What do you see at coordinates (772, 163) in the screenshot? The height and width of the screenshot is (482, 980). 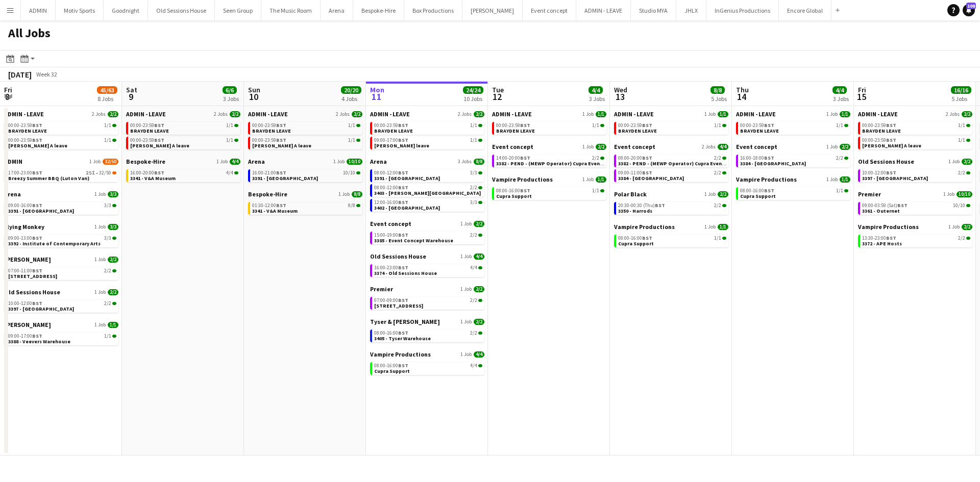 I see `span: 3384 - Somerset House` at bounding box center [772, 163].